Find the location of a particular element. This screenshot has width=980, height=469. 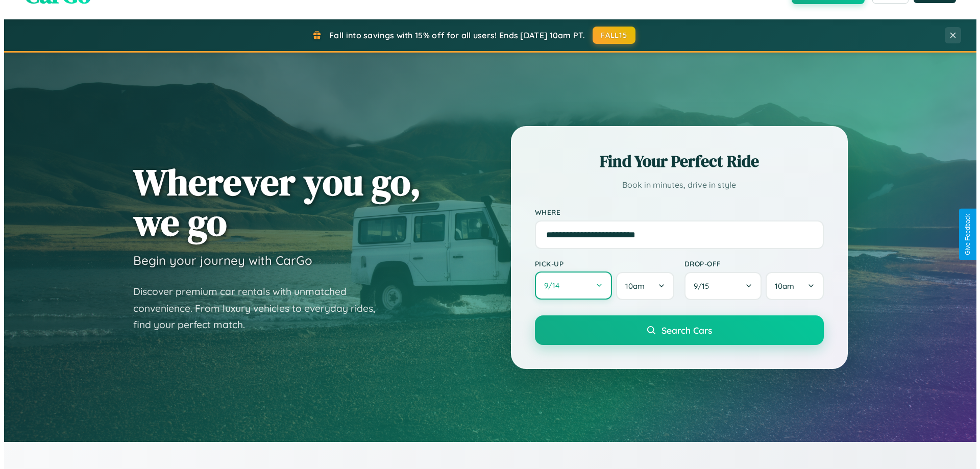

label: Drop-off is located at coordinates (749, 263).